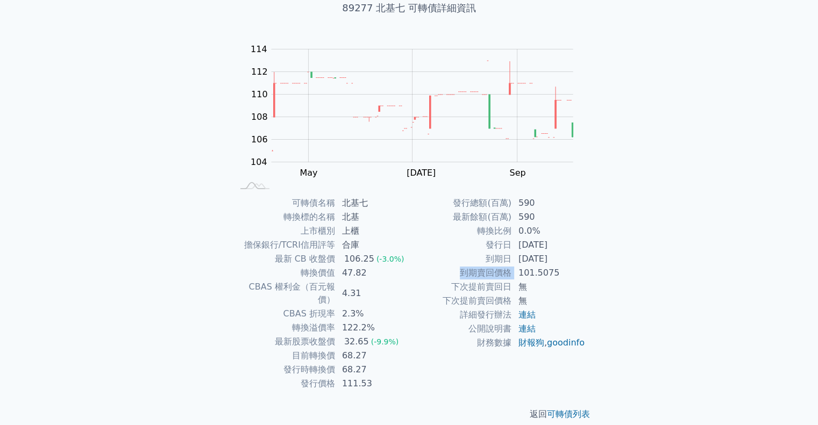  Describe the element at coordinates (372, 273) in the screenshot. I see `td: 47.82` at that location.